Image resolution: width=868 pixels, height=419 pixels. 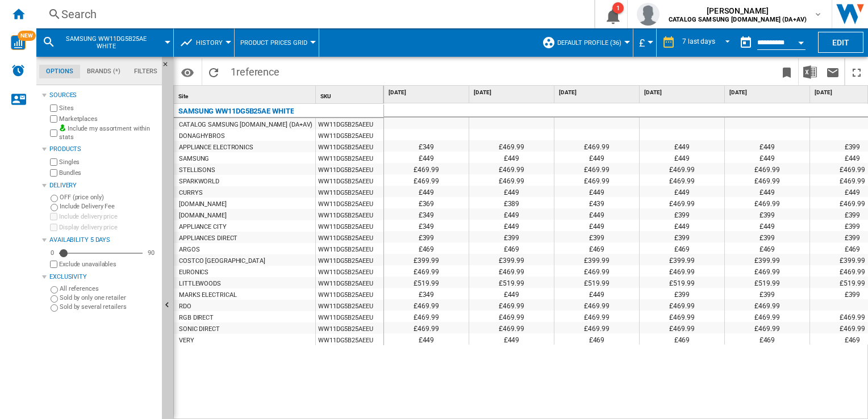 I want to click on button: Default profile (36), so click(x=592, y=43).